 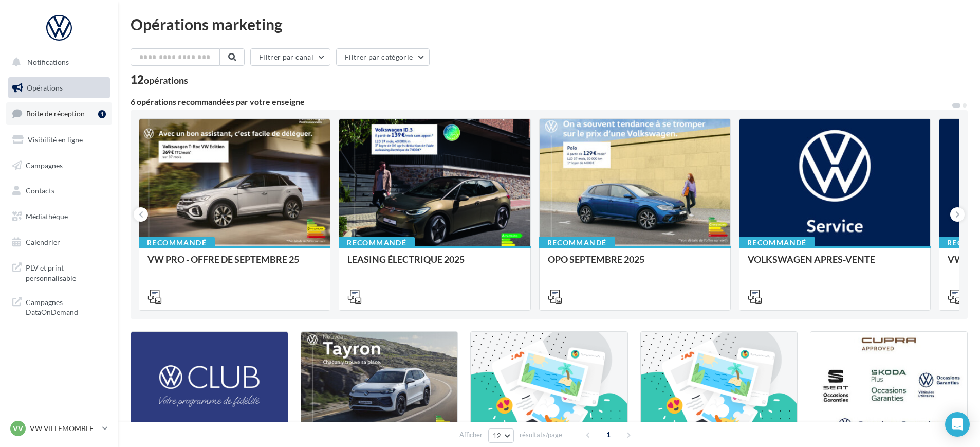 I want to click on a: PLV et print personnalisable, so click(x=59, y=271).